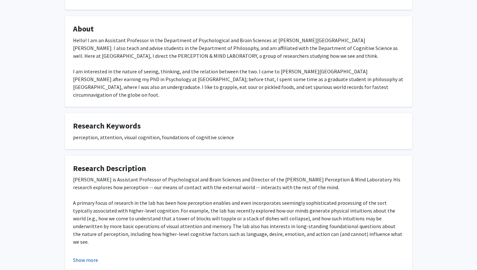 Image resolution: width=477 pixels, height=270 pixels. What do you see at coordinates (239, 29) in the screenshot?
I see `h4: About` at bounding box center [239, 29].